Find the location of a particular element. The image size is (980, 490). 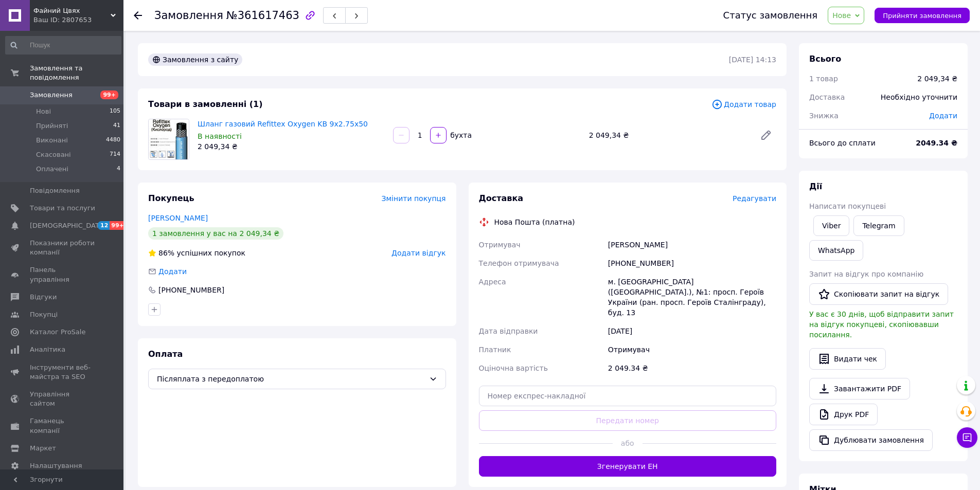

a: WhatsApp is located at coordinates (836, 251).